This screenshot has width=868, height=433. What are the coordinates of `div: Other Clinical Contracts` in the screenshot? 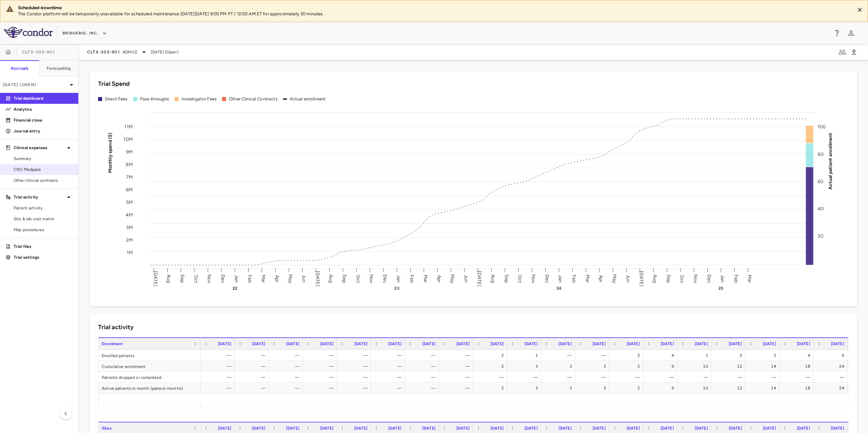 It's located at (253, 99).